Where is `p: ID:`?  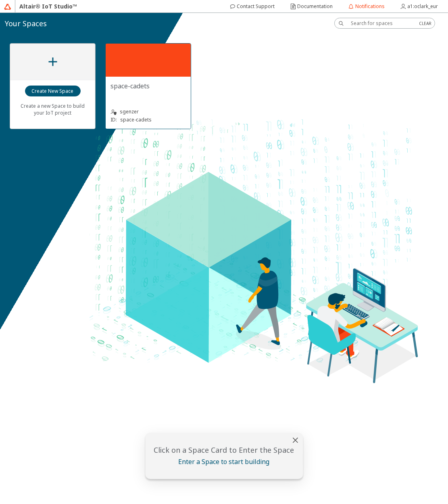
p: ID: is located at coordinates (113, 120).